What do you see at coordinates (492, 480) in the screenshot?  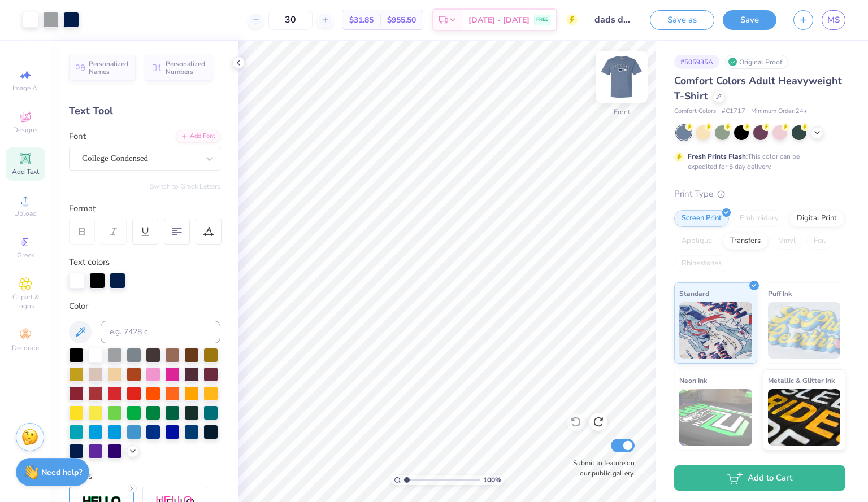 I see `span: 100 %` at bounding box center [492, 480].